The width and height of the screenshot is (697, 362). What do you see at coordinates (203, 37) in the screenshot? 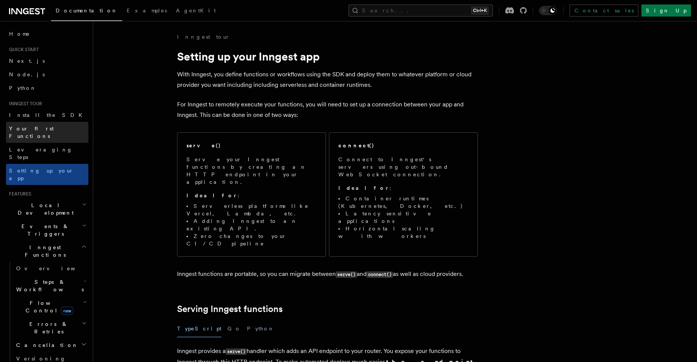
I see `a: Inngest tour` at bounding box center [203, 37].